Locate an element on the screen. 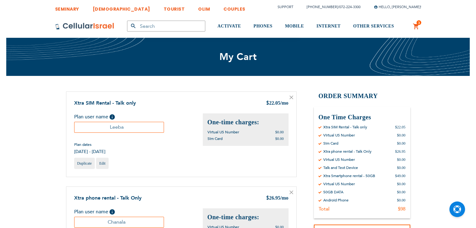  span: Plan dates is located at coordinates (90, 145).